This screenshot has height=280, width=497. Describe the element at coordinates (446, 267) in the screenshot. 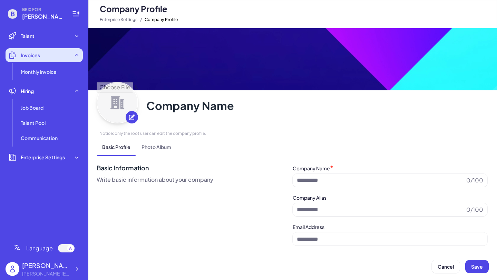

I see `button: Cancel` at that location.